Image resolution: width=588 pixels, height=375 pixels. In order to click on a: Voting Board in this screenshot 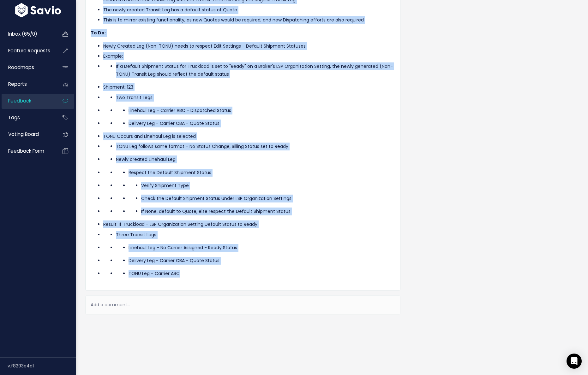, I will do `click(27, 134)`.